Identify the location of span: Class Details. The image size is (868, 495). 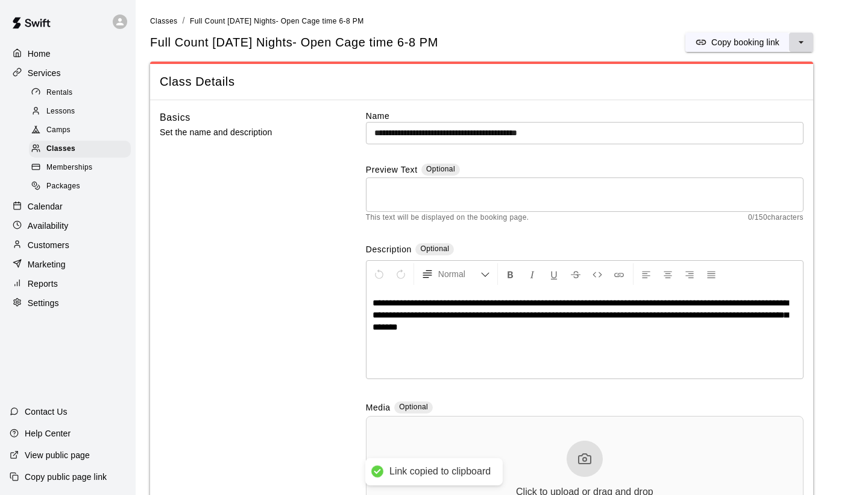
(482, 81).